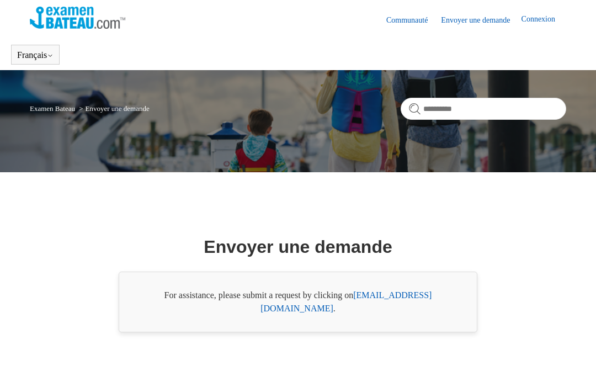 This screenshot has width=596, height=387. What do you see at coordinates (543, 20) in the screenshot?
I see `a: Connexion` at bounding box center [543, 20].